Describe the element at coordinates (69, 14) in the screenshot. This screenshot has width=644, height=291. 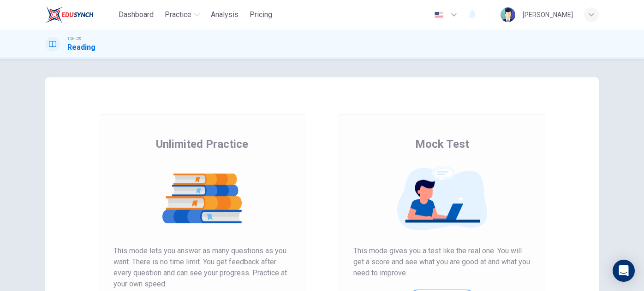
I see `img: EduSynch logo` at that location.